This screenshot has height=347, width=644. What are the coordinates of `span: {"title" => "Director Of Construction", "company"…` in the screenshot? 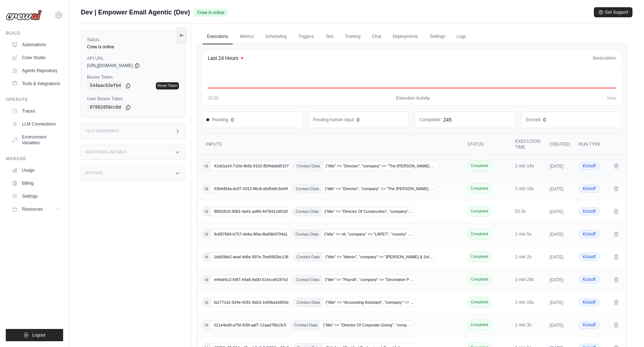 It's located at (368, 212).